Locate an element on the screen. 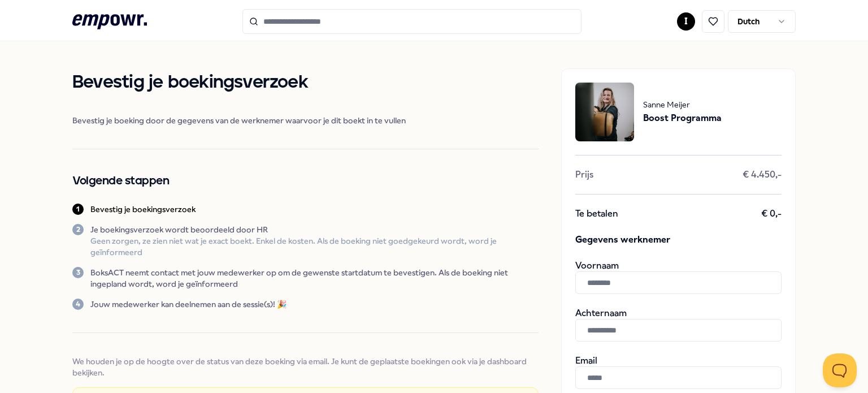 Image resolution: width=868 pixels, height=393 pixels. button: I is located at coordinates (686, 22).